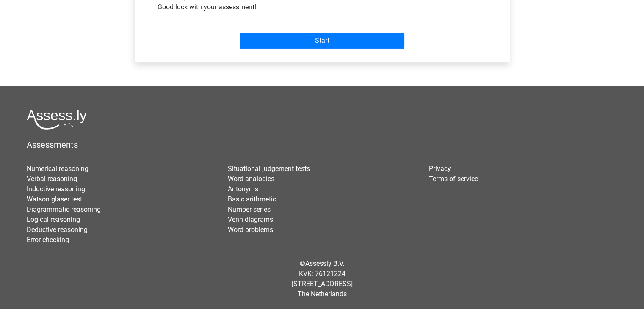 The image size is (644, 309). What do you see at coordinates (453, 179) in the screenshot?
I see `a: Terms of service` at bounding box center [453, 179].